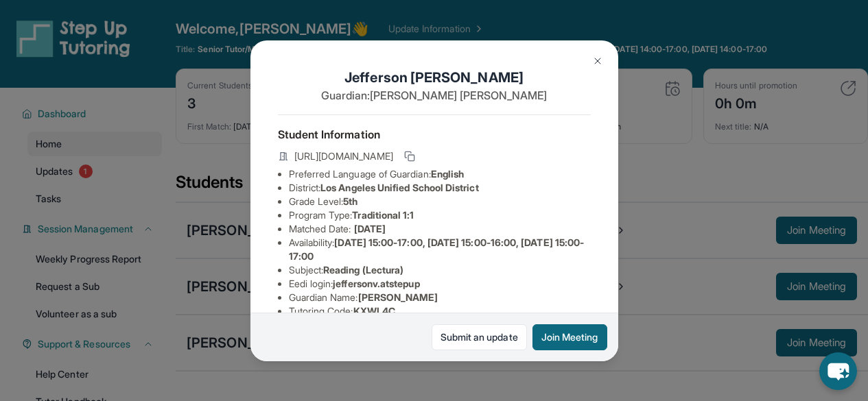 This screenshot has width=868, height=401. What do you see at coordinates (440, 271) in the screenshot?
I see `li: Subject :` at bounding box center [440, 271].